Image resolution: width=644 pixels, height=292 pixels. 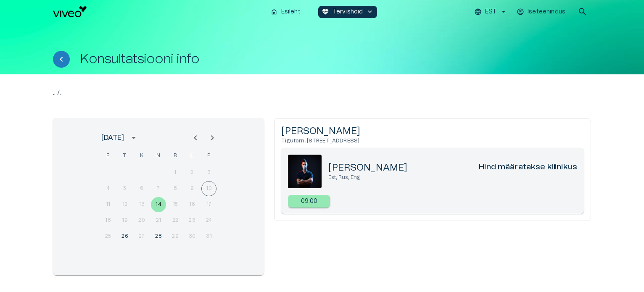 I want to click on button: EST, so click(x=491, y=12).